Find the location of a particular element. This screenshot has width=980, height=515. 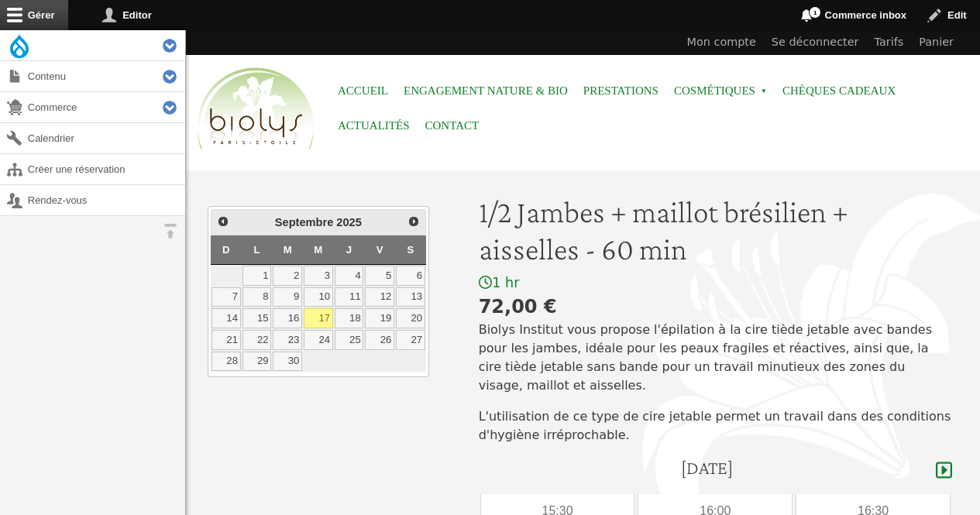

a: 9 is located at coordinates (288, 298).